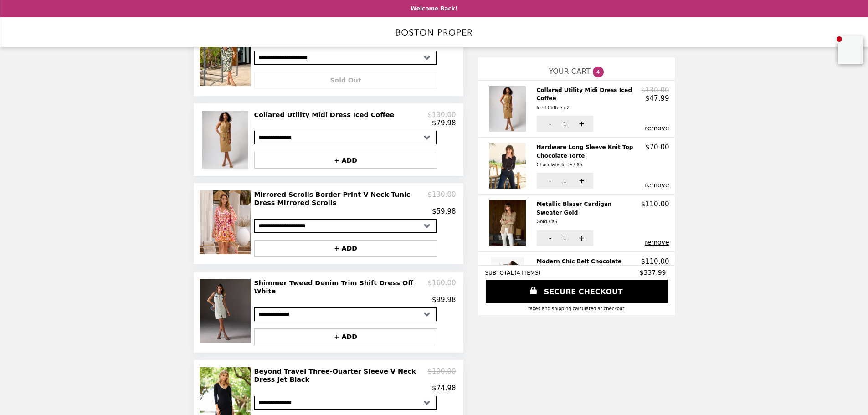 The height and width of the screenshot is (415, 868). Describe the element at coordinates (654, 273) in the screenshot. I see `span: $337.99` at that location.